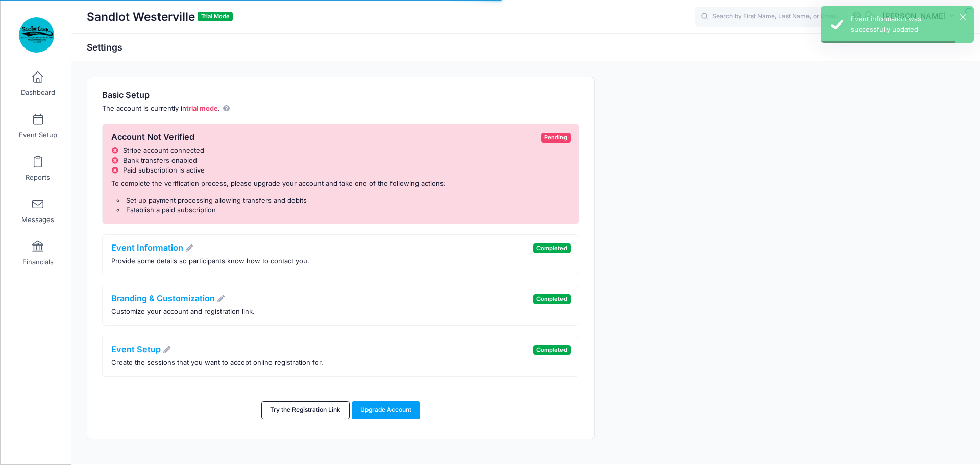 This screenshot has width=980, height=465. What do you see at coordinates (38, 168) in the screenshot?
I see `a: Reports` at bounding box center [38, 168].